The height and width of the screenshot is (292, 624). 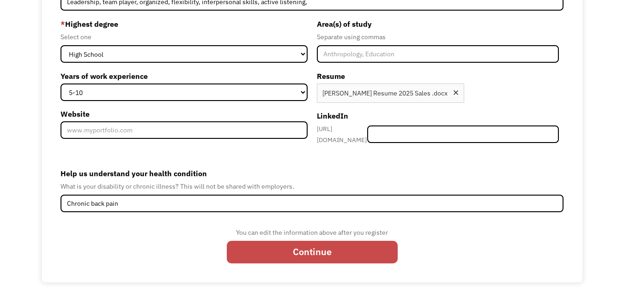 What do you see at coordinates (456, 94) in the screenshot?
I see `div: Remove file` at bounding box center [456, 94].